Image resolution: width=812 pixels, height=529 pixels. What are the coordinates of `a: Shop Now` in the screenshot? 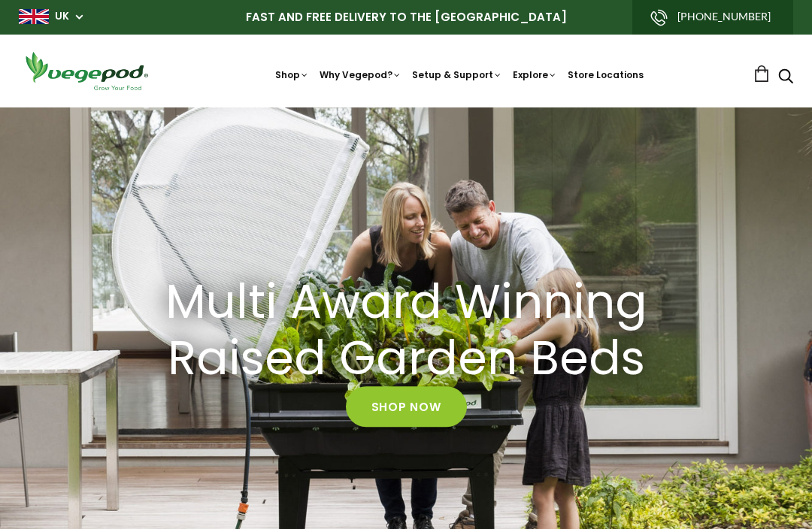 It's located at (406, 407).